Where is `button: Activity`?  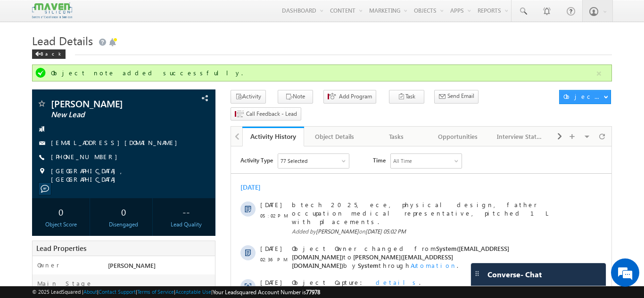 button: Activity is located at coordinates (248, 97).